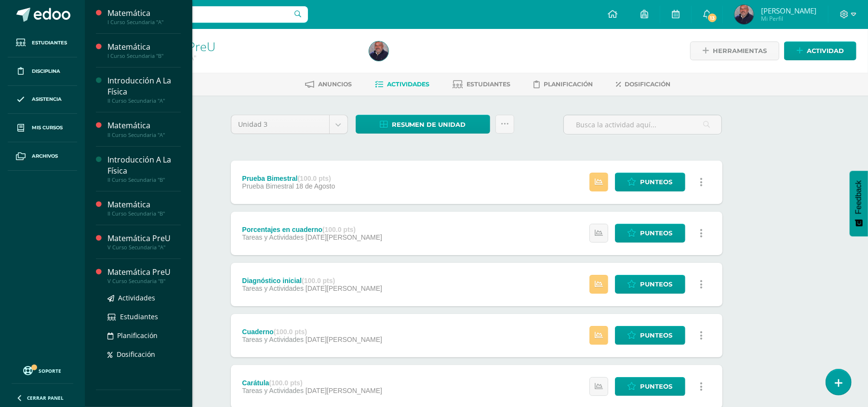  I want to click on a: Anuncios, so click(329, 85).